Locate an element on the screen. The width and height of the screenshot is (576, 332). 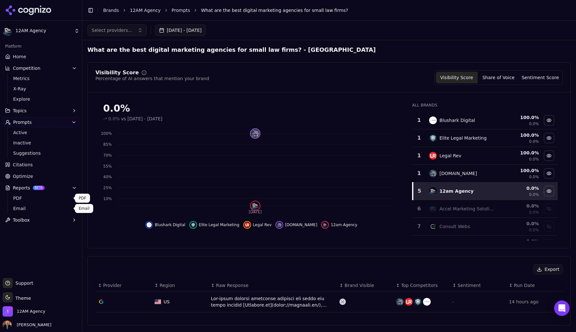
span: Run Date is located at coordinates (525, 285).